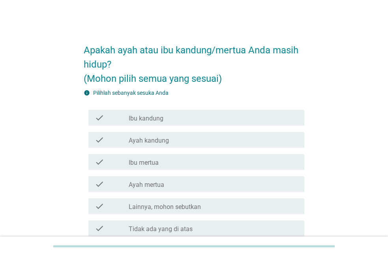  Describe the element at coordinates (149, 140) in the screenshot. I see `label: Ayah kandung` at that location.